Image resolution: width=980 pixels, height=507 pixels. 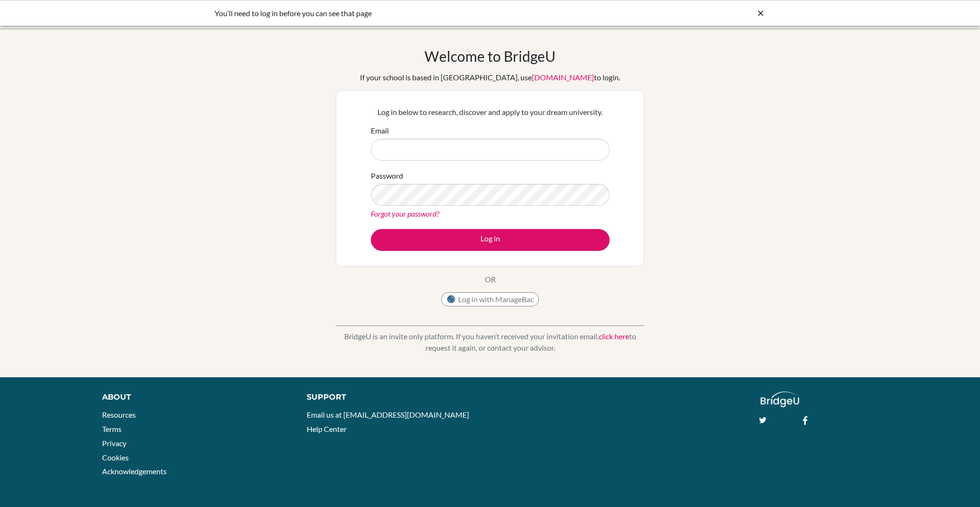 What do you see at coordinates (116, 458) in the screenshot?
I see `a: Cookies` at bounding box center [116, 458].